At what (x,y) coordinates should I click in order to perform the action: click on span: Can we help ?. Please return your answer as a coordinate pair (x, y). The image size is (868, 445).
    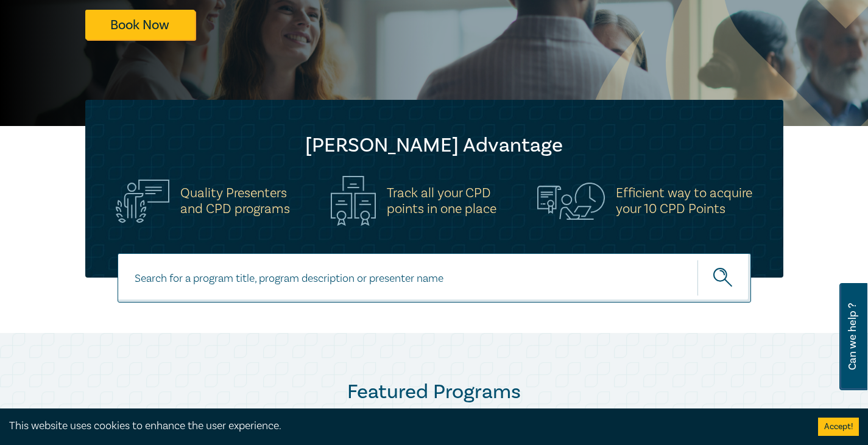
    Looking at the image, I should click on (852, 337).